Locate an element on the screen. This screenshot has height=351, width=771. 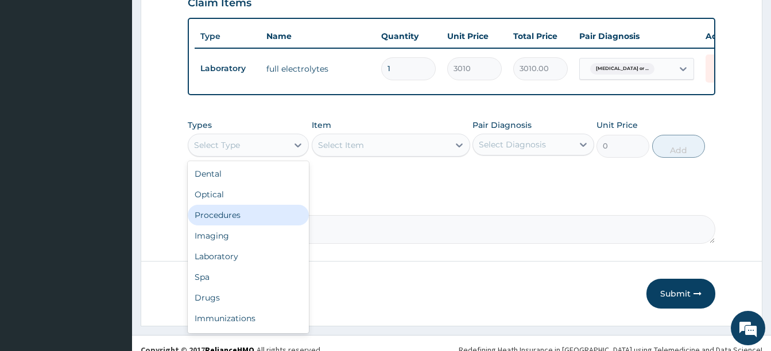
th: Actions is located at coordinates (729, 36).